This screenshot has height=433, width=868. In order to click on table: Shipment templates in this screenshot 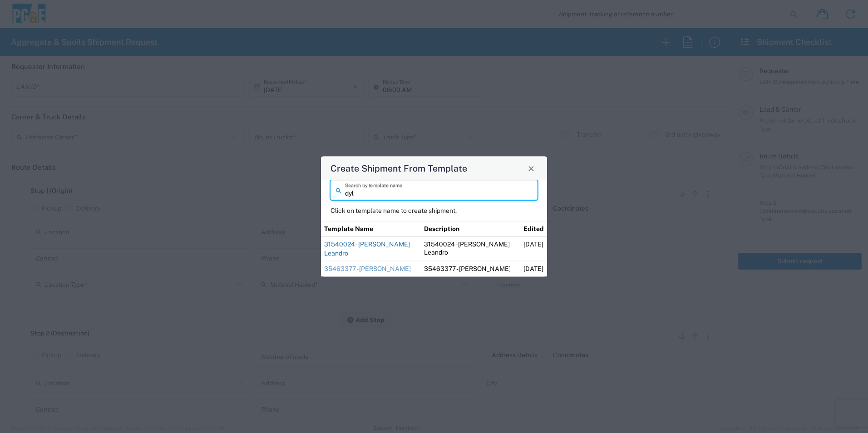, I will do `click(434, 249)`.